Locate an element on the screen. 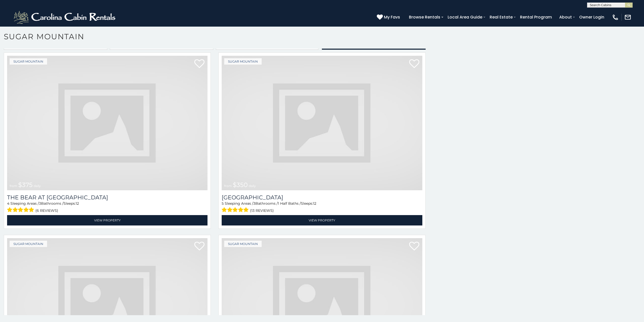  a: from $350 daily is located at coordinates (322, 123).